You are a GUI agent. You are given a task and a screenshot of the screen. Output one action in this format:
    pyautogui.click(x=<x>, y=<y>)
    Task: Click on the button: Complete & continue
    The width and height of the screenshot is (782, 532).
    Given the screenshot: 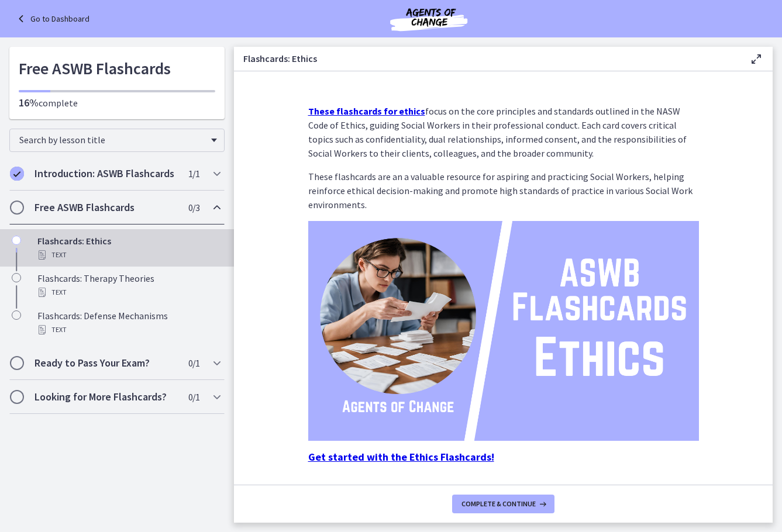 What is the action you would take?
    pyautogui.click(x=503, y=503)
    